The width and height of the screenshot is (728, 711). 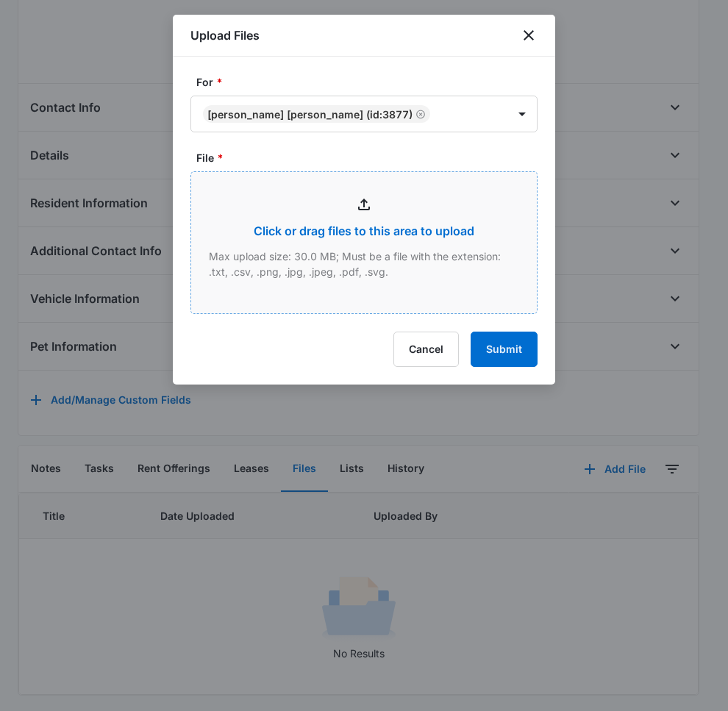 I want to click on div: Remove Emily V. Yoselin M. (ID:3877), so click(x=419, y=114).